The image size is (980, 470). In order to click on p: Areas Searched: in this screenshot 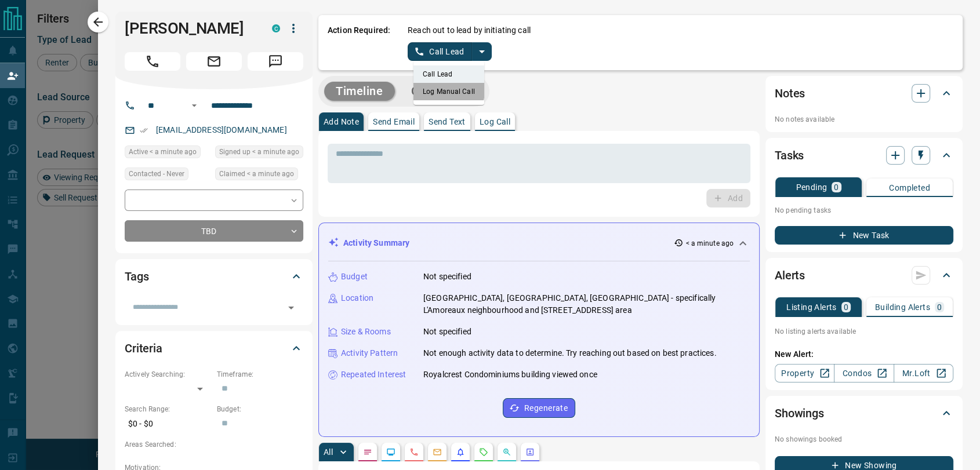, I will do `click(214, 445)`.